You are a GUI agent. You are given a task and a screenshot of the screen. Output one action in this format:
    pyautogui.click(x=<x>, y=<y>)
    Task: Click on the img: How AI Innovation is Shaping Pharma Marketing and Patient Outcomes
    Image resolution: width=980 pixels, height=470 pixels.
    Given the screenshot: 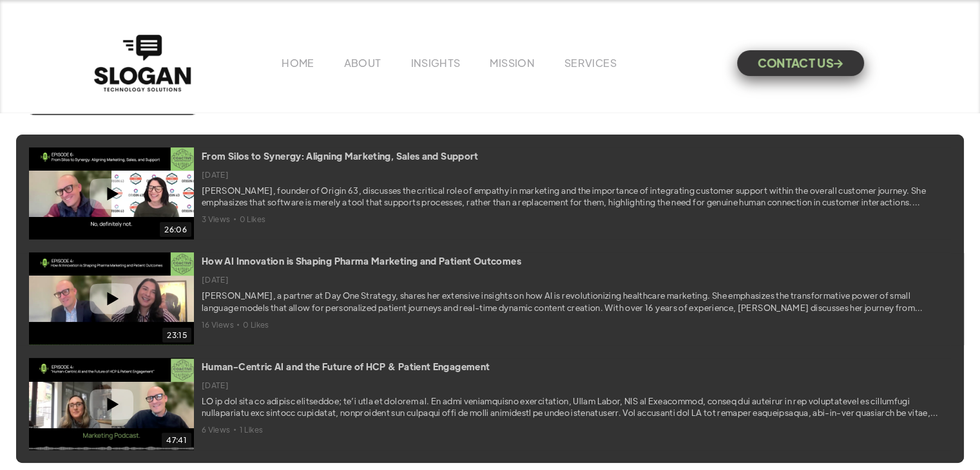 What is the action you would take?
    pyautogui.click(x=111, y=299)
    